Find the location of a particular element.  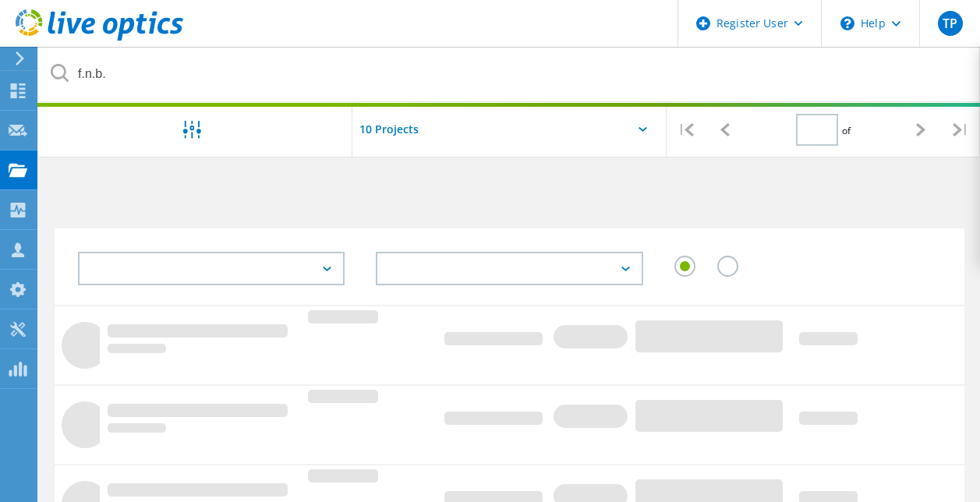

a: Live Optics Dashboard is located at coordinates (99, 38).